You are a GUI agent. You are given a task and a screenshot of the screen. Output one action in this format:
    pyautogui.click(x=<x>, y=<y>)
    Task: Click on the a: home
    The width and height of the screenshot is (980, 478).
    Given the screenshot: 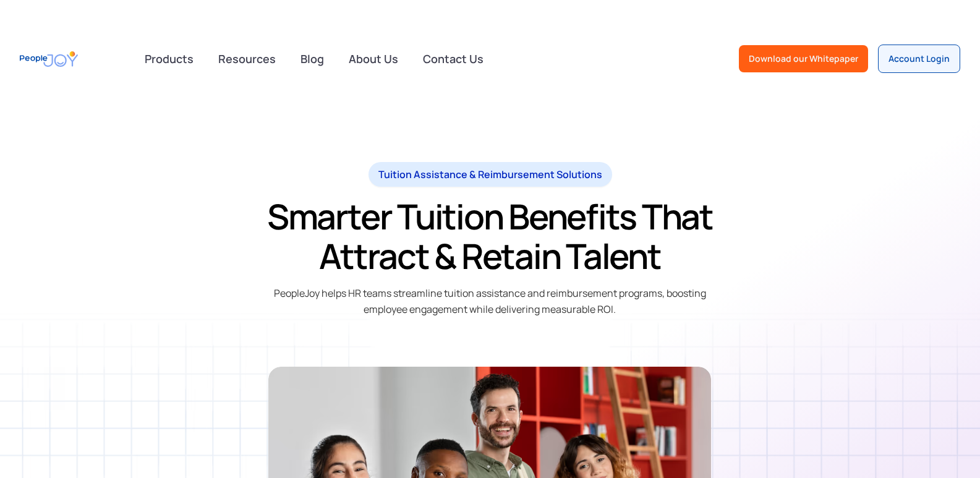 What is the action you would take?
    pyautogui.click(x=48, y=59)
    